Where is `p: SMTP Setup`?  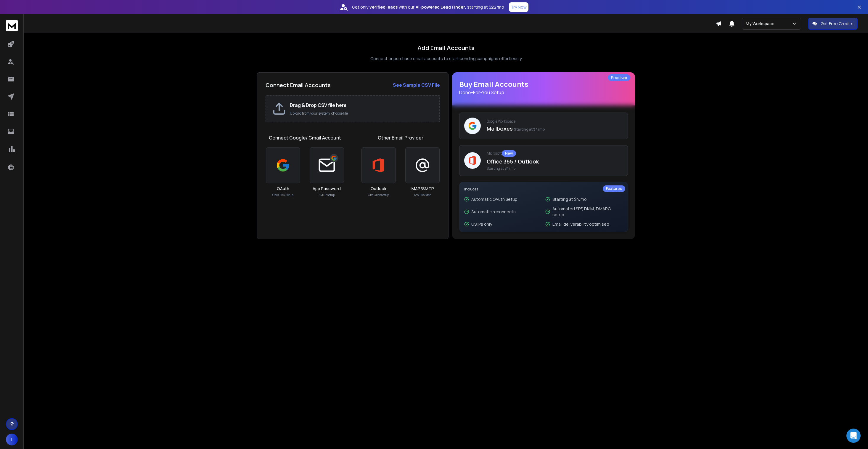 p: SMTP Setup is located at coordinates (327, 195).